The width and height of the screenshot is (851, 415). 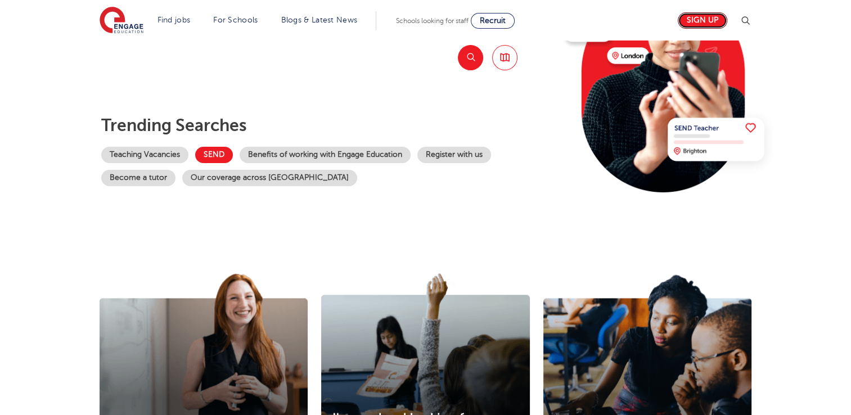 I want to click on p: Trending searches, so click(x=328, y=125).